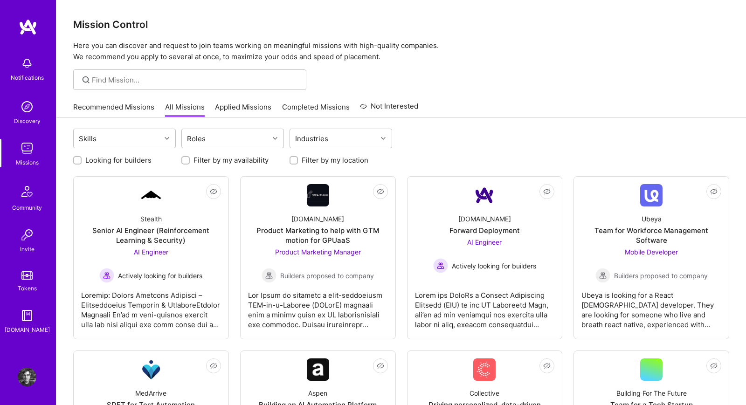 The image size is (746, 405). What do you see at coordinates (185, 110) in the screenshot?
I see `a: All Missions` at bounding box center [185, 110].